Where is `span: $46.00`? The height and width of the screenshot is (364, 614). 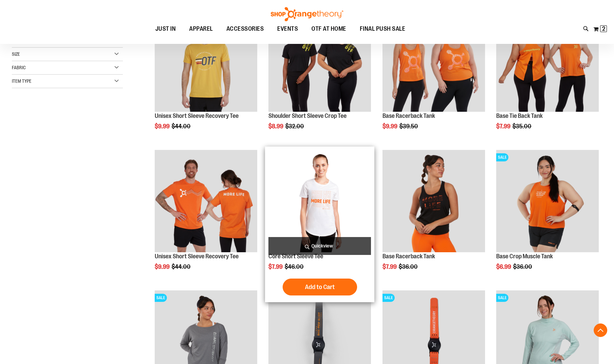
span: $46.00 is located at coordinates (294, 267).